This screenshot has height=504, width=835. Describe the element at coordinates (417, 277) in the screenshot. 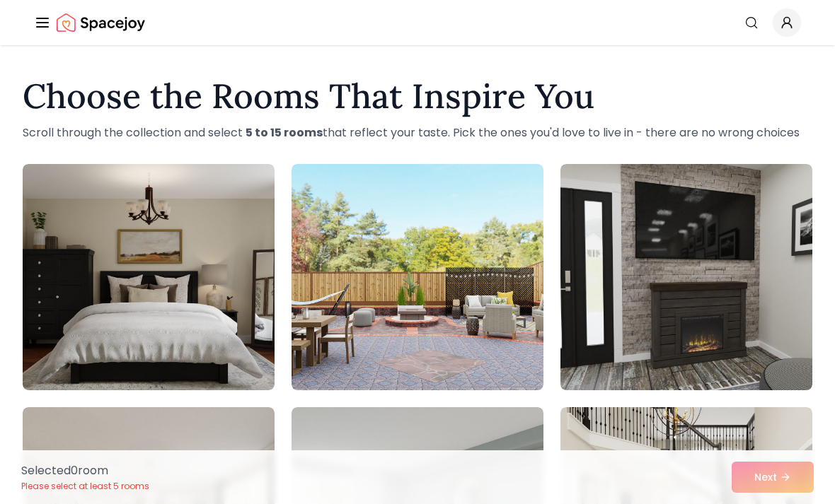

I see `img: Room room-2` at that location.